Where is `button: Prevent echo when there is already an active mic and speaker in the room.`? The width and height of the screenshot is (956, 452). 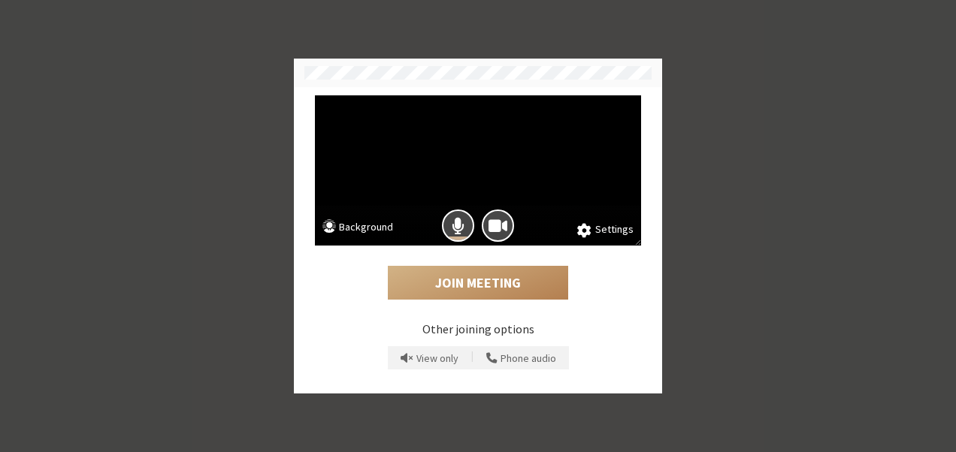 button: Prevent echo when there is already an active mic and speaker in the room. is located at coordinates (429, 358).